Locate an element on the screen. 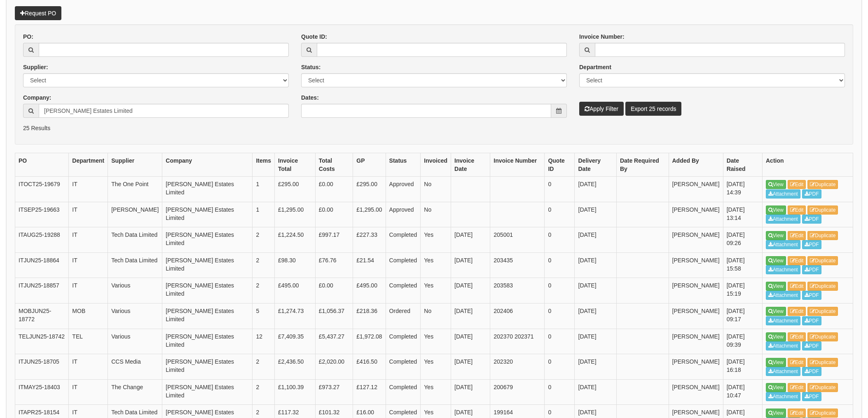 The height and width of the screenshot is (418, 868). th: GP is located at coordinates (370, 165).